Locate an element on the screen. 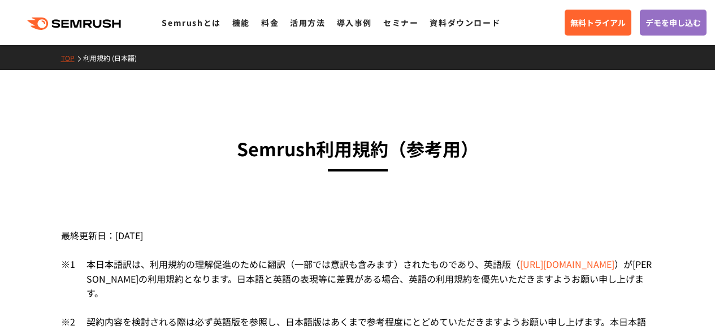 Image resolution: width=715 pixels, height=330 pixels. a: 無料トライアル is located at coordinates (598, 23).